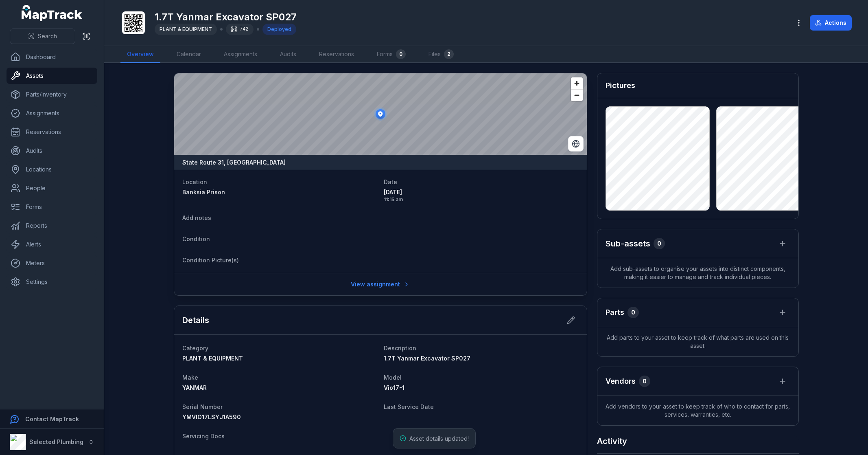  Describe the element at coordinates (612, 441) in the screenshot. I see `h2: Activity` at that location.